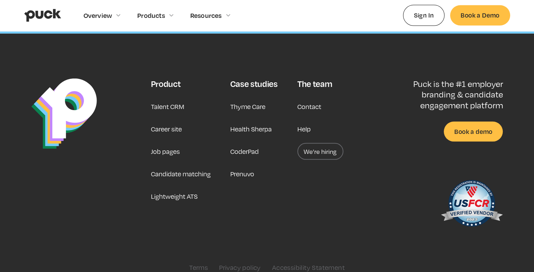 The width and height of the screenshot is (534, 272). What do you see at coordinates (314, 84) in the screenshot?
I see `div: The team` at bounding box center [314, 84].